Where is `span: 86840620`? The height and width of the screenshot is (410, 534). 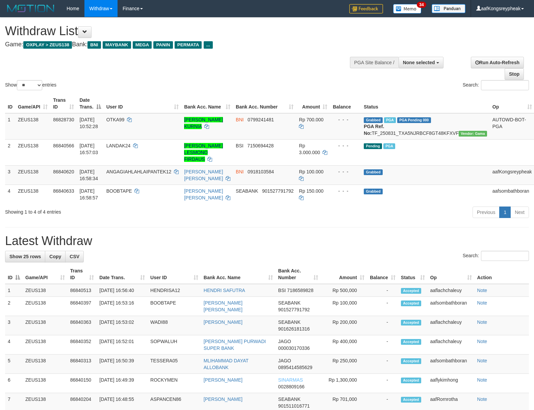 span: 86840620 is located at coordinates (63, 172).